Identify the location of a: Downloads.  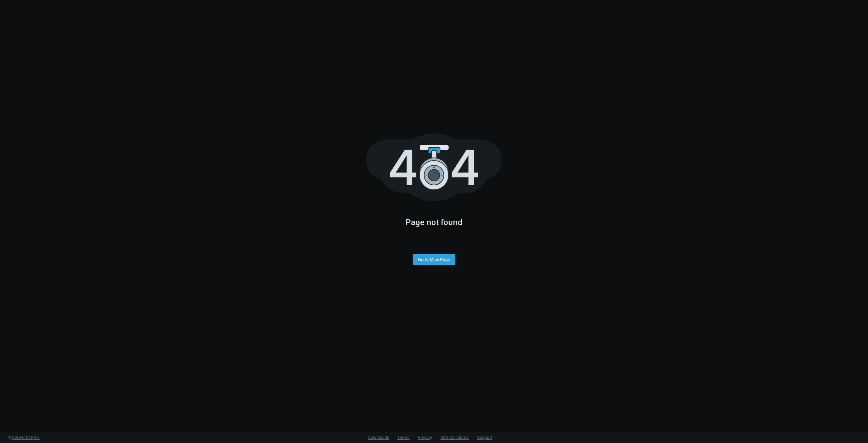
(378, 437).